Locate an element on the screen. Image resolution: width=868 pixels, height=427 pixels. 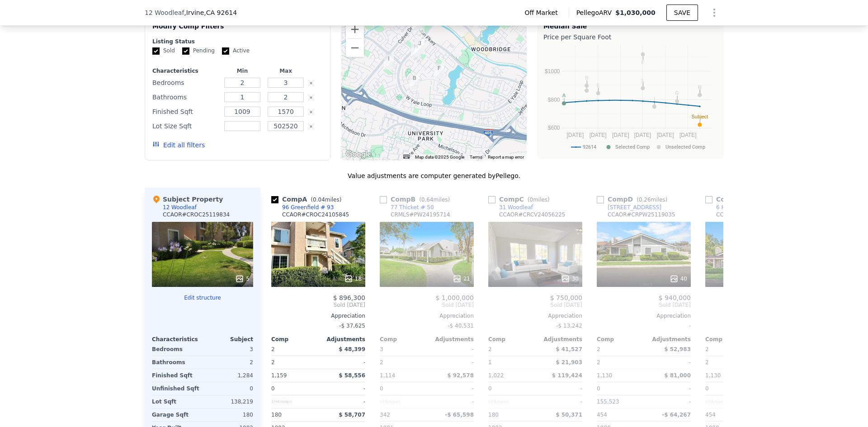
text: 92614 is located at coordinates (589, 147).